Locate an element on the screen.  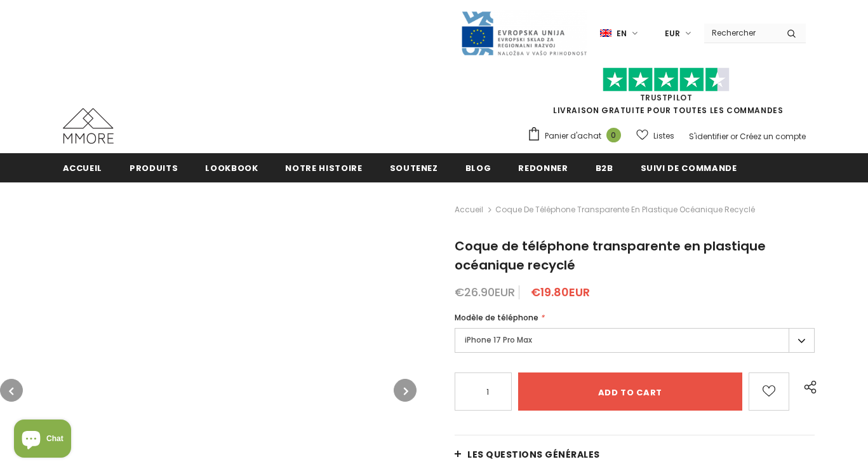
span: Redonner is located at coordinates (543, 168).